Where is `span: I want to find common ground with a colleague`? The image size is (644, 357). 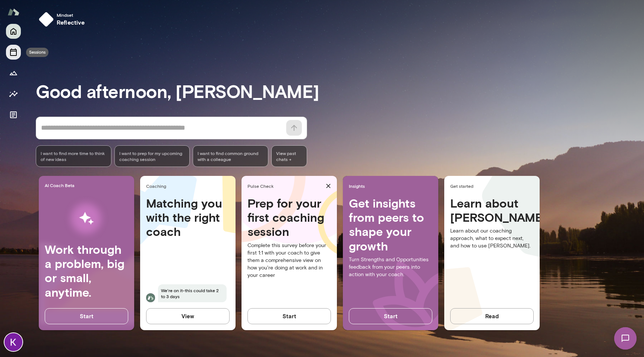 span: I want to find common ground with a colleague is located at coordinates (230, 156).